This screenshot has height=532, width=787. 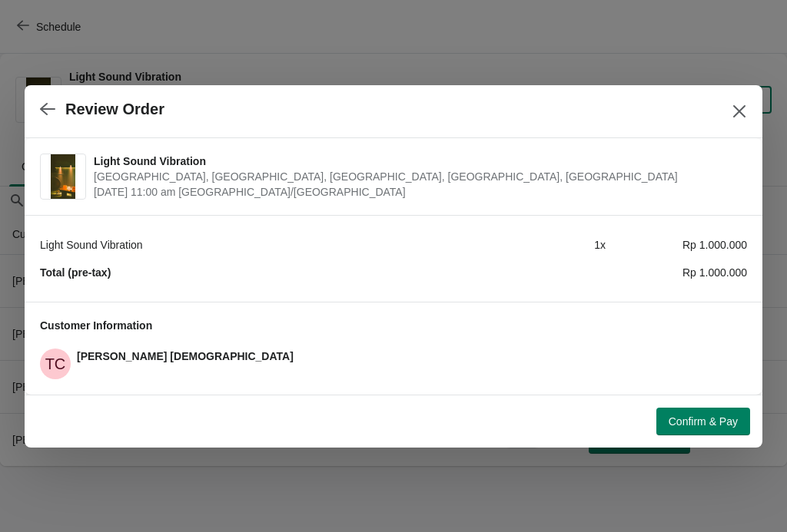 What do you see at coordinates (703, 421) in the screenshot?
I see `span: Confirm & Pay` at bounding box center [703, 421].